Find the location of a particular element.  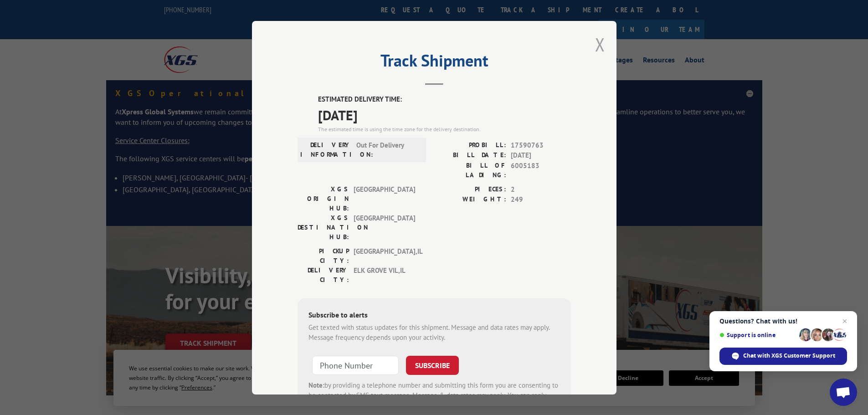

span: 17590763 is located at coordinates (541, 145).